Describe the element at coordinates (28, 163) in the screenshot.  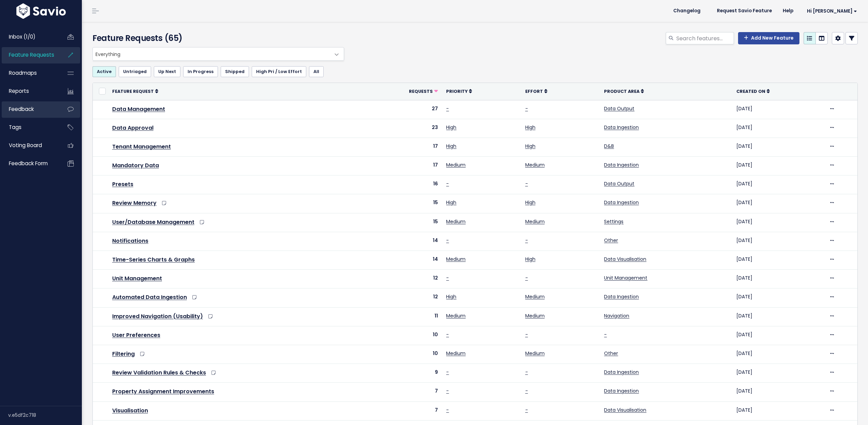
I see `span: Feedback form` at that location.